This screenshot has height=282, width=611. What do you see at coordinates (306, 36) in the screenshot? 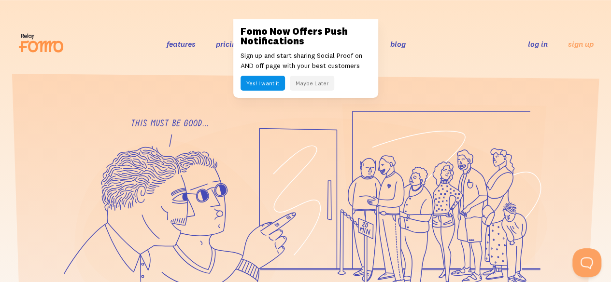
I see `h3: Fomo Now Offers Push Notifications` at bounding box center [306, 36].